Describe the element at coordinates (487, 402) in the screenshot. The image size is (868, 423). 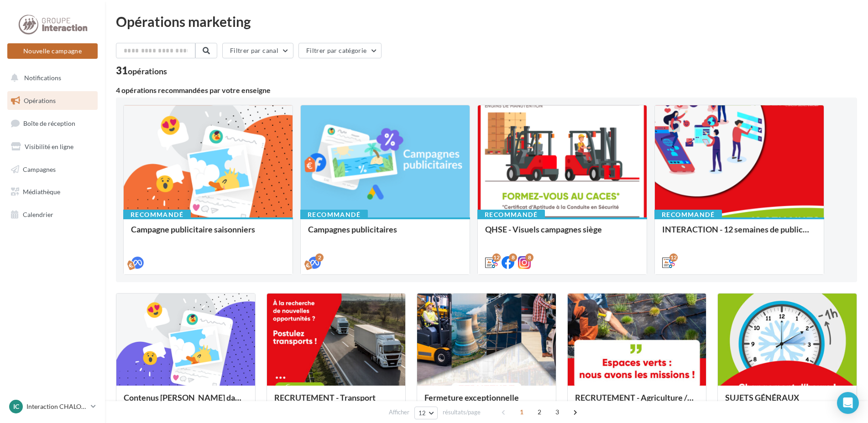
I see `div: Fermeture exceptionnelle` at that location.